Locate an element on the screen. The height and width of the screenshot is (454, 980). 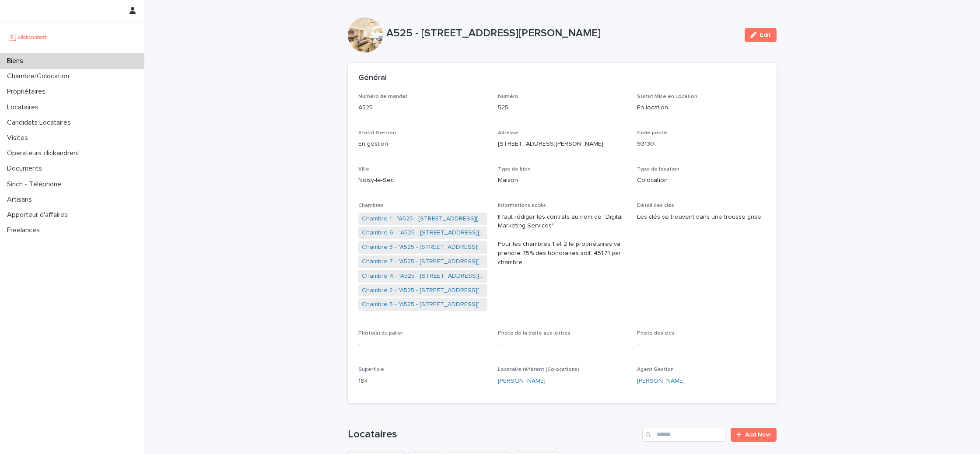
span: Détail des clés is located at coordinates (655, 205).